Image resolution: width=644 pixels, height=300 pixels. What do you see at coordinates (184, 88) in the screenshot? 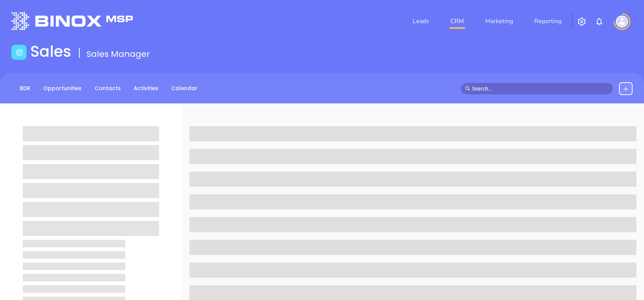
I see `a: Calendar` at bounding box center [184, 88].